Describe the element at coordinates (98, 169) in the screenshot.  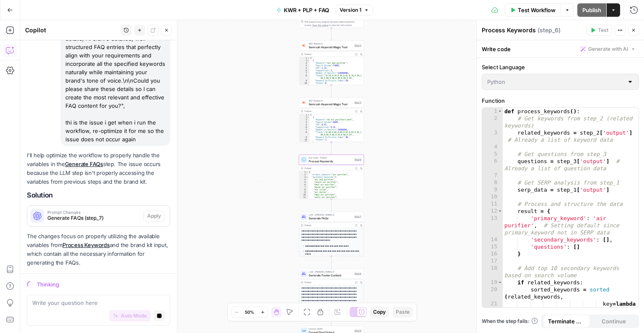
I see `p: I'll help optimize the workflow to properly handle the variables in the step. The issue occurs be...` at that location.